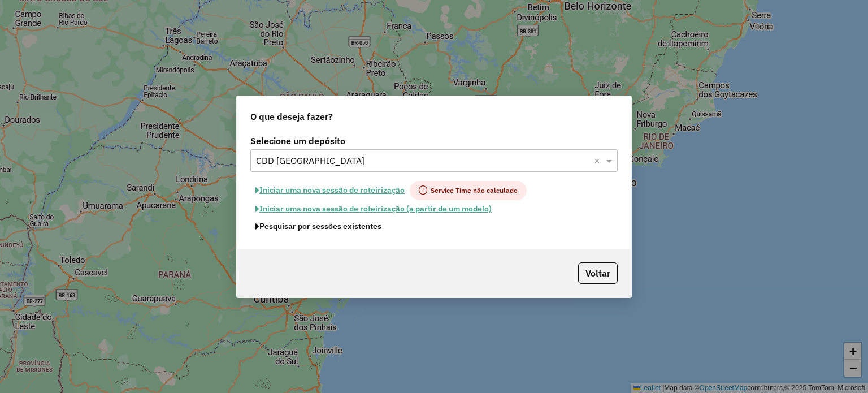 The width and height of the screenshot is (868, 393). Describe the element at coordinates (373, 209) in the screenshot. I see `button: Iniciar uma nova sessão de roteirização (a partir de um modelo)` at that location.